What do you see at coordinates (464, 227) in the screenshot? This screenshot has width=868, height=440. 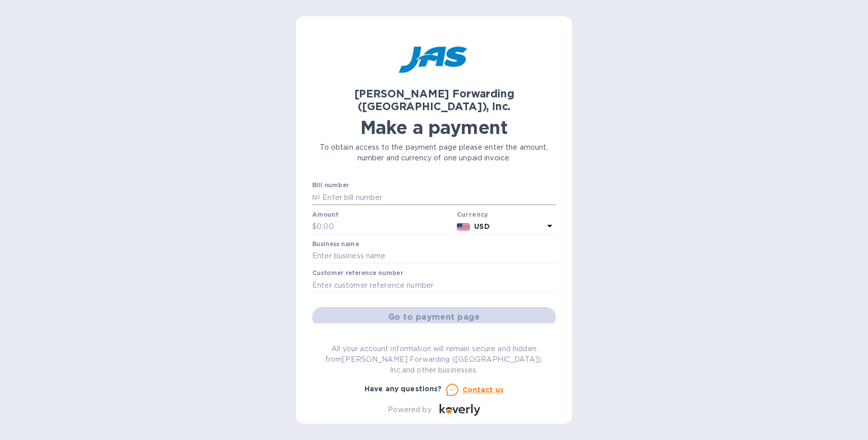 I see `img: USD` at bounding box center [464, 227].